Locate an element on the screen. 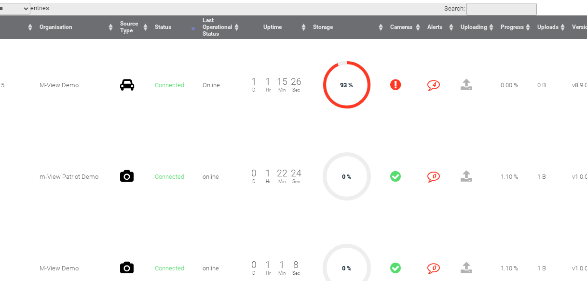 The width and height of the screenshot is (587, 281). span: m-View Patriot Demo is located at coordinates (69, 177).